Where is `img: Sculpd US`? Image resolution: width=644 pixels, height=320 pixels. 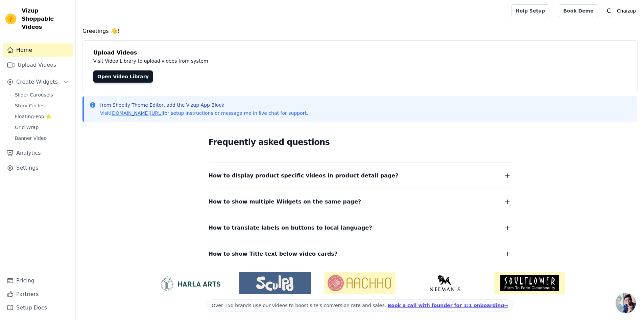
img: Sculpd US is located at coordinates (275, 283).